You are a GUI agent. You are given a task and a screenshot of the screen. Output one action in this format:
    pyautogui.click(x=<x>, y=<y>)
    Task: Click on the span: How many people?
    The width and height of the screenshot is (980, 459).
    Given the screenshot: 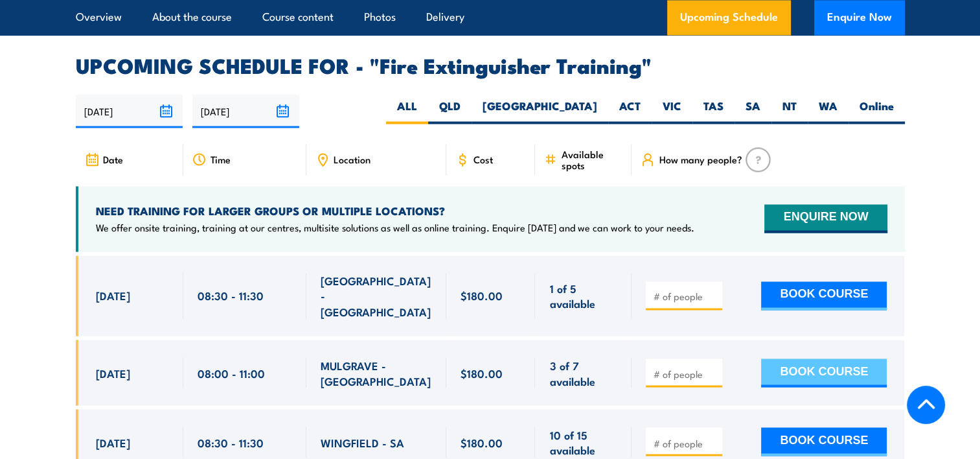 What is the action you would take?
    pyautogui.click(x=700, y=159)
    